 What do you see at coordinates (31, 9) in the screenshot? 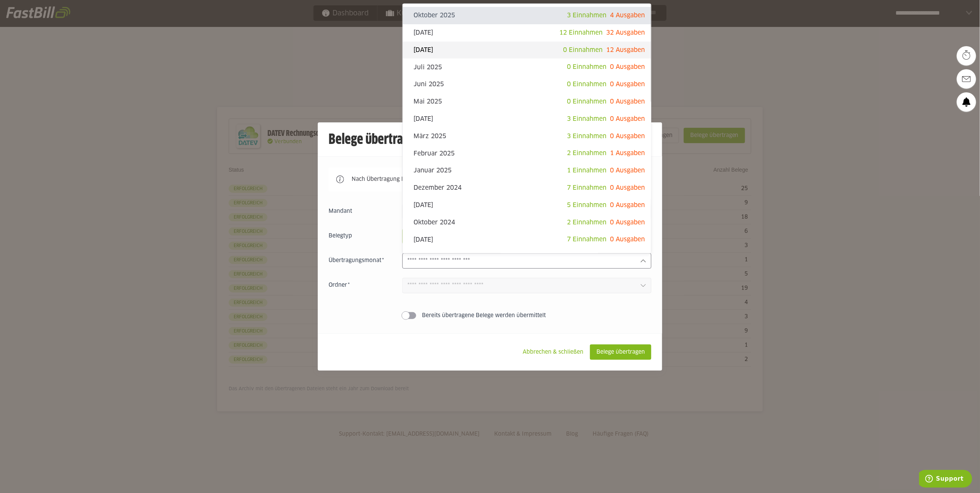
I see `span: Support` at bounding box center [31, 9].